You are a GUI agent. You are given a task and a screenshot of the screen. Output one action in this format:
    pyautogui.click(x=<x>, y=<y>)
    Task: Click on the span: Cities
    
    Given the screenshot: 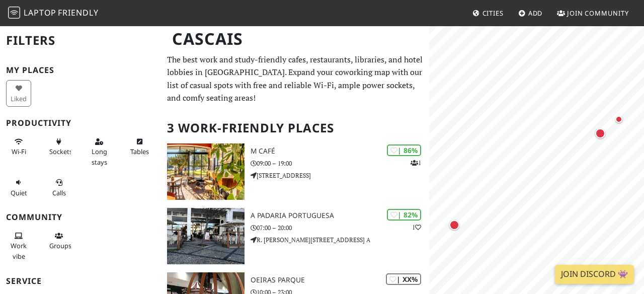 What is the action you would take?
    pyautogui.click(x=493, y=13)
    